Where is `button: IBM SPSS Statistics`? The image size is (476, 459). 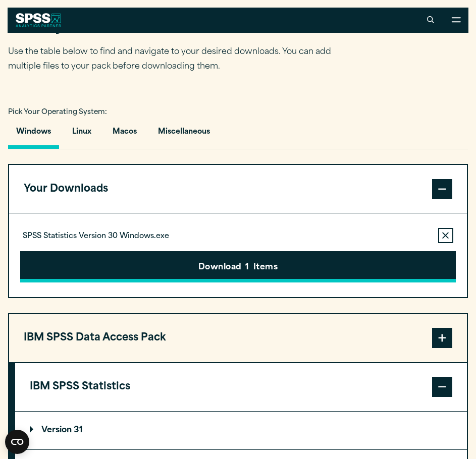
button: IBM SPSS Statistics is located at coordinates (240, 387).